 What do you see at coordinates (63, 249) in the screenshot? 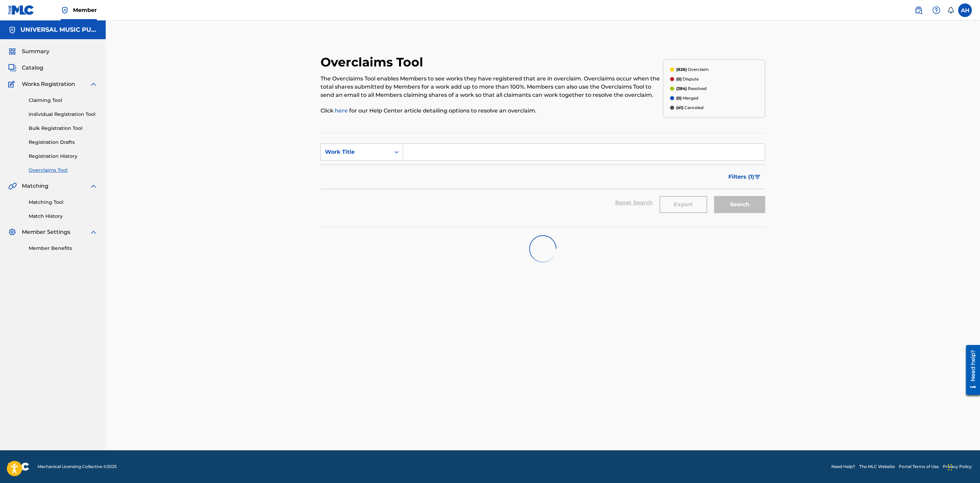
I see `a: Member Benefits` at bounding box center [63, 249].